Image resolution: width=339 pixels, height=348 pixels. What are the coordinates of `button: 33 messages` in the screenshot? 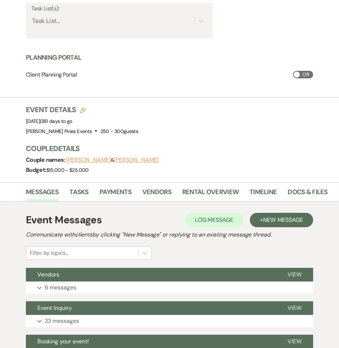 It's located at (169, 321).